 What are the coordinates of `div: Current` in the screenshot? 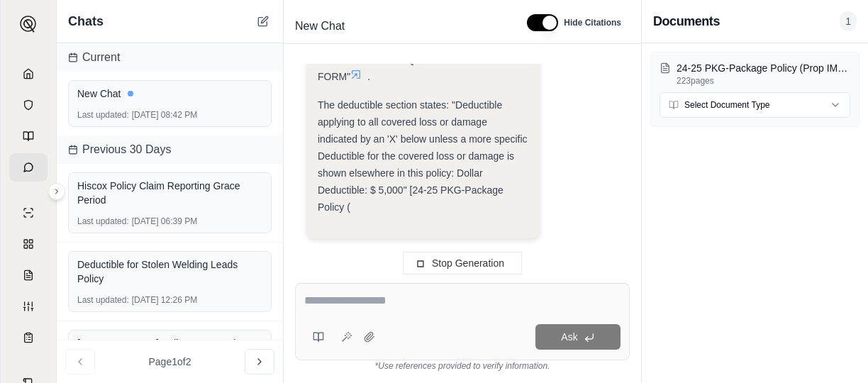 It's located at (169, 57).